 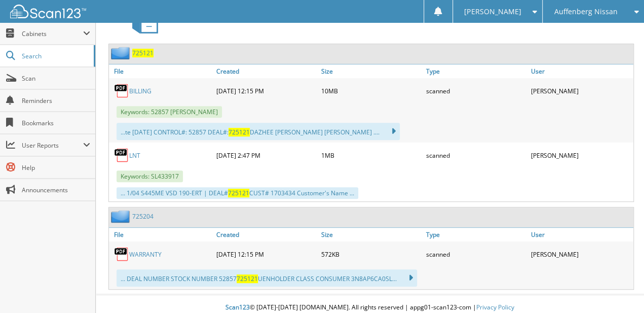 What do you see at coordinates (55, 101) in the screenshot?
I see `span: Reminders` at bounding box center [55, 101].